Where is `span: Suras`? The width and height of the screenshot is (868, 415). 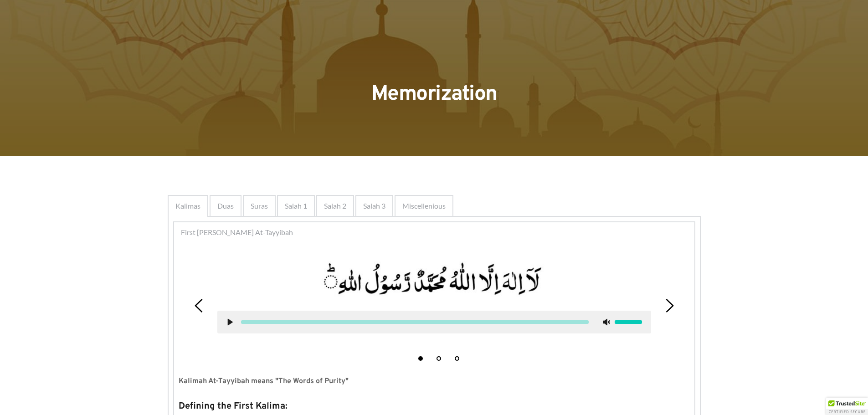
span: Suras is located at coordinates (259, 206).